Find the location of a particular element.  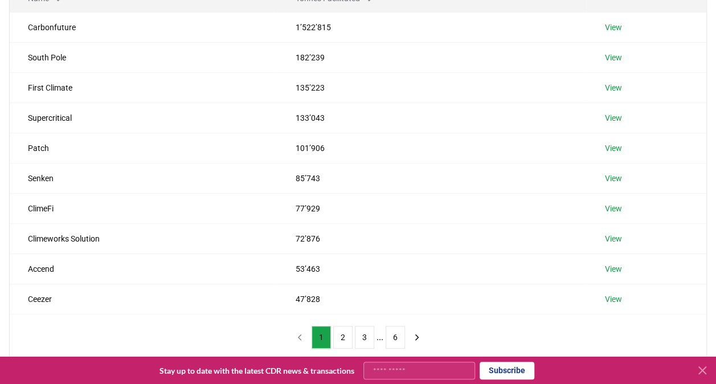

button: 3 is located at coordinates (365, 337).